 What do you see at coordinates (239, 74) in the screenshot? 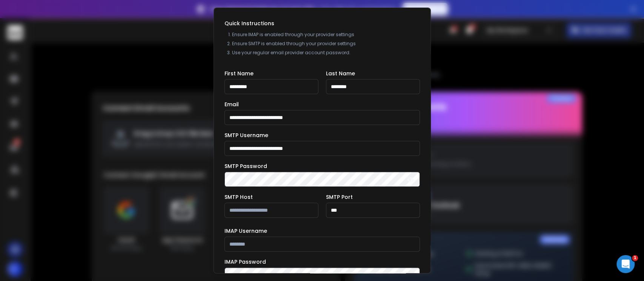
I see `label: First Name` at bounding box center [239, 74].